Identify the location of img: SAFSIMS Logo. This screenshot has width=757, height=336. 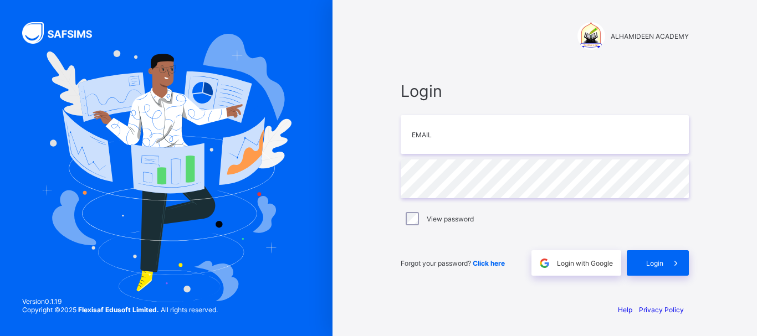
(64, 33).